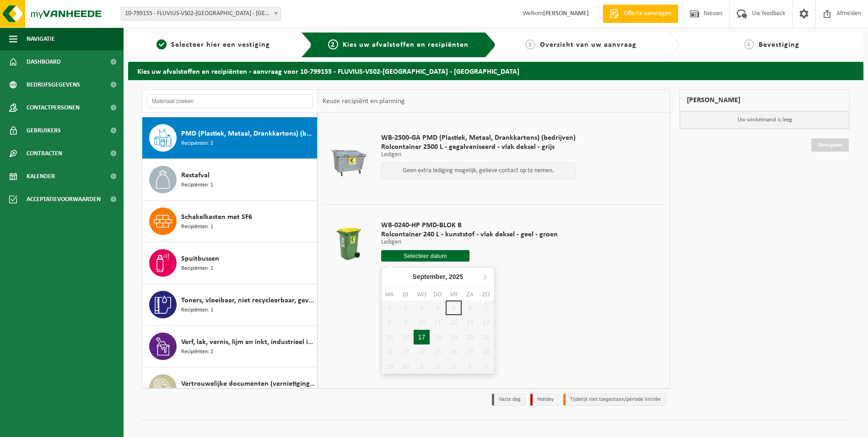 This screenshot has width=868, height=437. I want to click on span: Bedrijfsgegevens, so click(53, 85).